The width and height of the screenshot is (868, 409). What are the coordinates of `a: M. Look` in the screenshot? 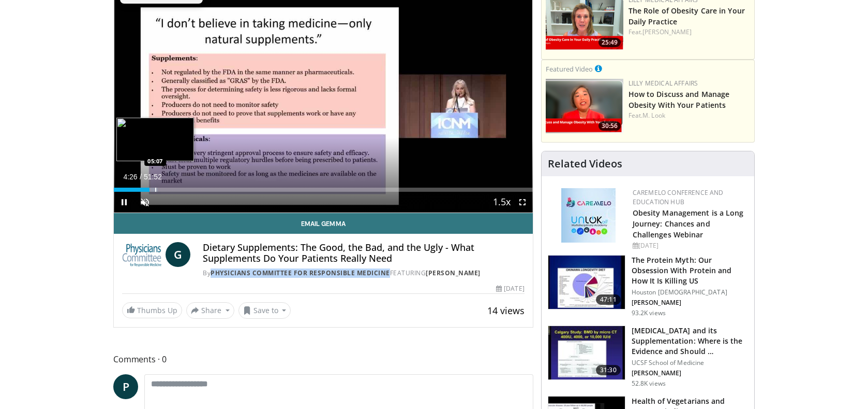 It's located at (654, 115).